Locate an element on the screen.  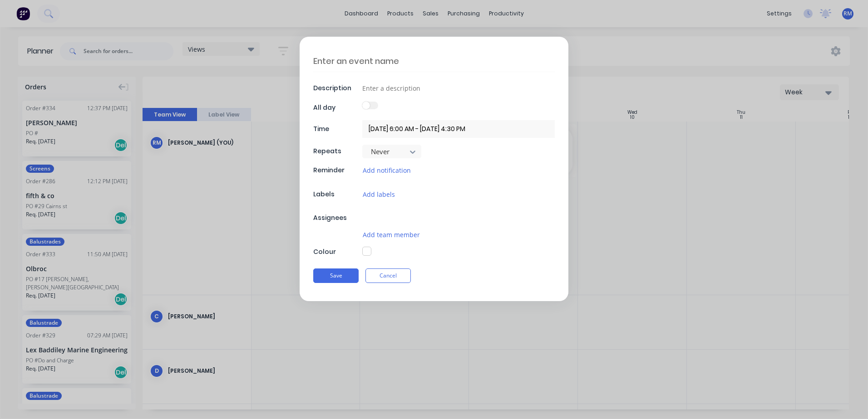
div: Repeats is located at coordinates (336, 151).